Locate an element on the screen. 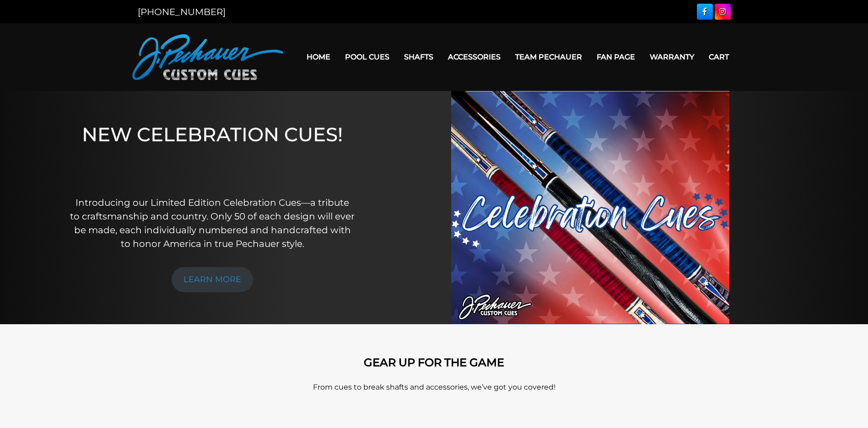  strong: GEAR UP FOR THE GAME is located at coordinates (434, 362).